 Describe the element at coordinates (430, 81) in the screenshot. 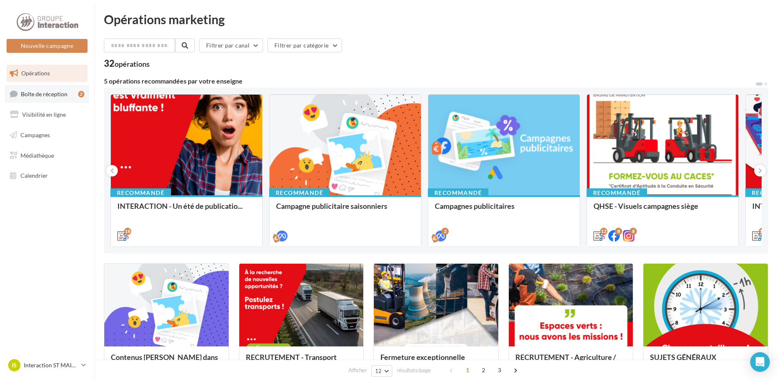

I see `div: 5 opérations recommandées par votre enseigne` at that location.